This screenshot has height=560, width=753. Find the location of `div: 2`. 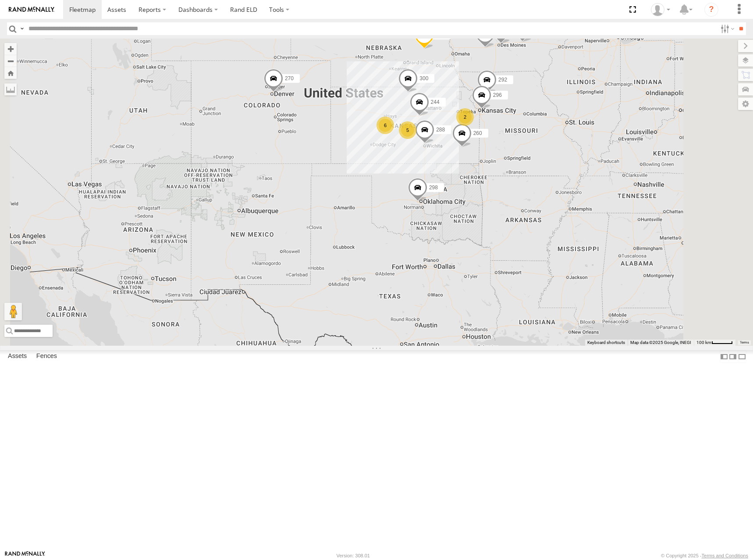

div: 2 is located at coordinates (465, 117).